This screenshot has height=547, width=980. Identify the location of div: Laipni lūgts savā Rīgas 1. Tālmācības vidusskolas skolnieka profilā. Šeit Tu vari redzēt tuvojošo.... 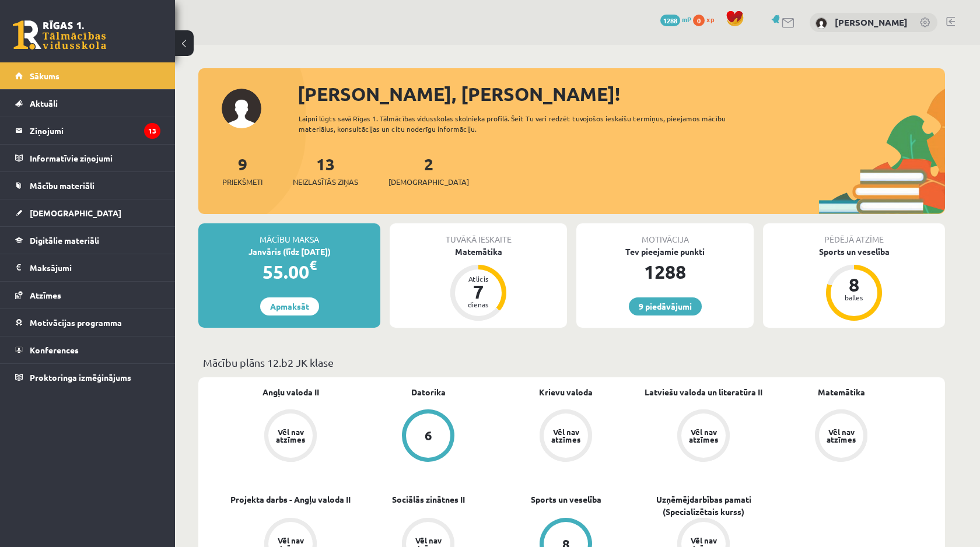
(522, 124).